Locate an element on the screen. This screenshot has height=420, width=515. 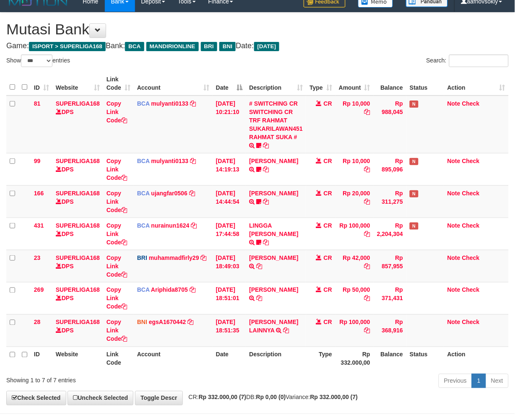
th: Amount: activate to sort column ascending is located at coordinates (354, 83).